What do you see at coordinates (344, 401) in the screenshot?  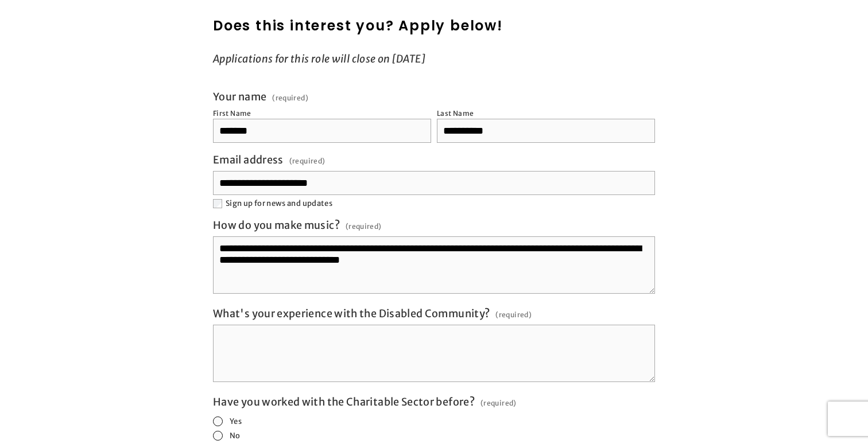 I see `span: Have you worked with the Charitable Sector before?` at bounding box center [344, 401].